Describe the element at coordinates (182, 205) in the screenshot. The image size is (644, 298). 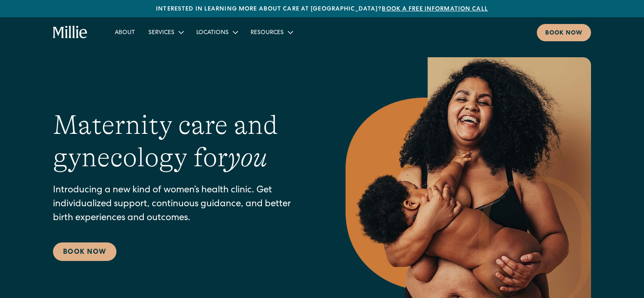
I see `p: Introducing a new kind of women’s health clinic. Get individualized support, continuous guidance,...` at that location.